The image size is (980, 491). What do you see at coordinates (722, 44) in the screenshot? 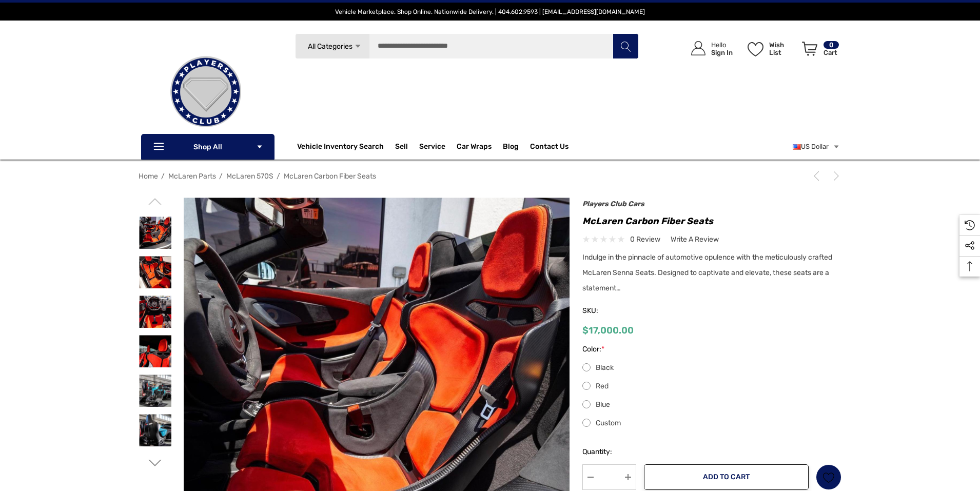
I see `p: Hello` at bounding box center [722, 44].